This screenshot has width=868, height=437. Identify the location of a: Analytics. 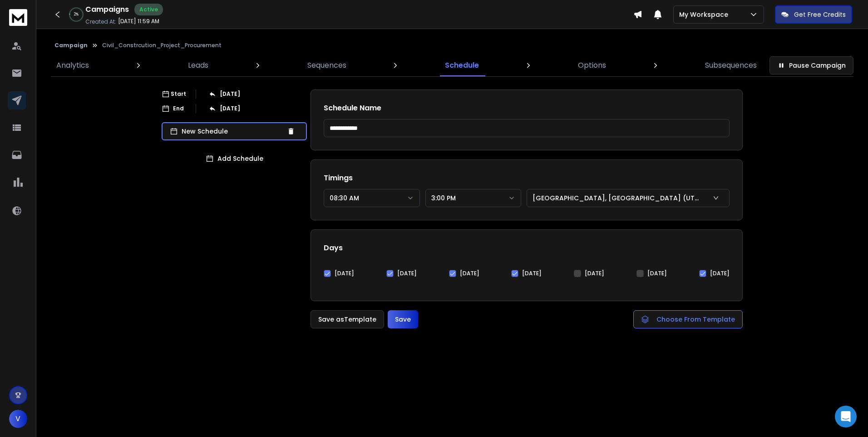
(73, 65).